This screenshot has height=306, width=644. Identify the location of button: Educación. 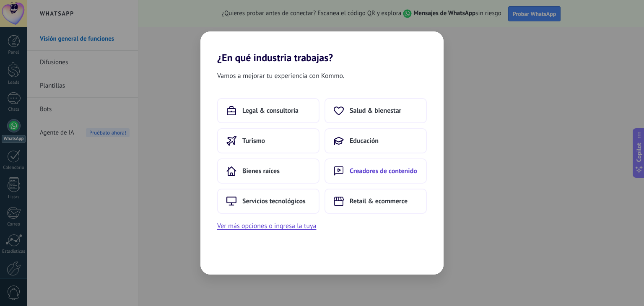
(376, 141).